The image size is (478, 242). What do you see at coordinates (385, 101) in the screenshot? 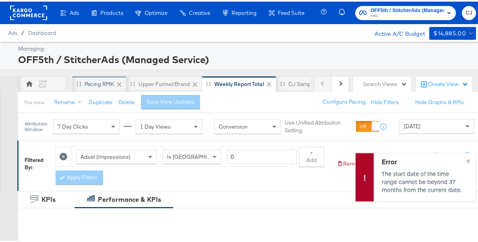
I see `button: Hide Filters` at bounding box center [385, 101].